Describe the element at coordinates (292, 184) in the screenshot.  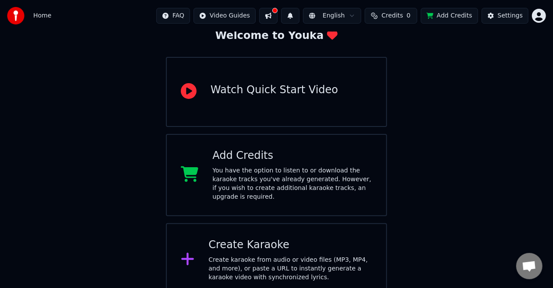
I see `div: You have the option to listen to or download the karaoke tracks you've already generated. However...` at that location.